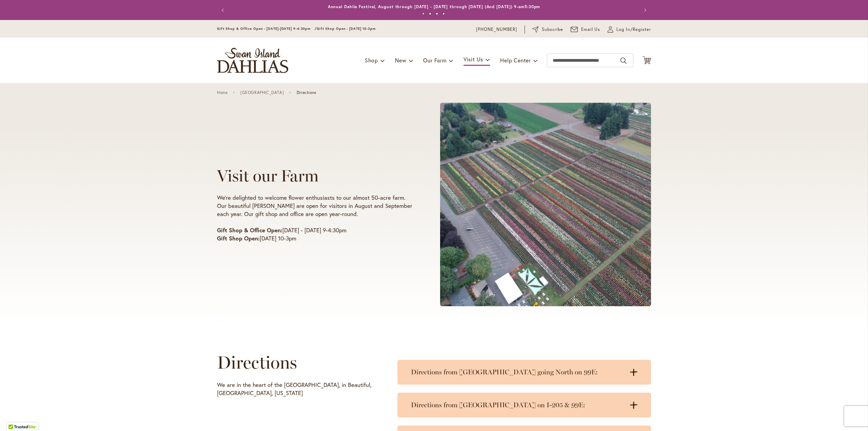  Describe the element at coordinates (437, 14) in the screenshot. I see `button: 3 of 4` at that location.